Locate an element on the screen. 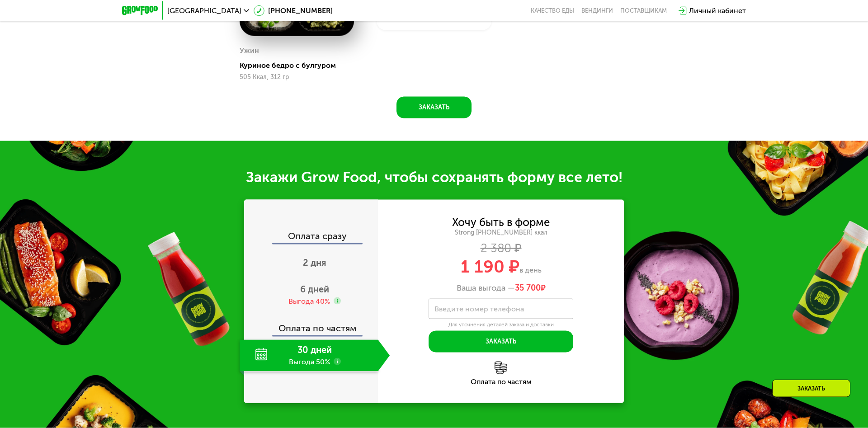 This screenshot has height=428, width=868. div: Заказать is located at coordinates (811, 388).